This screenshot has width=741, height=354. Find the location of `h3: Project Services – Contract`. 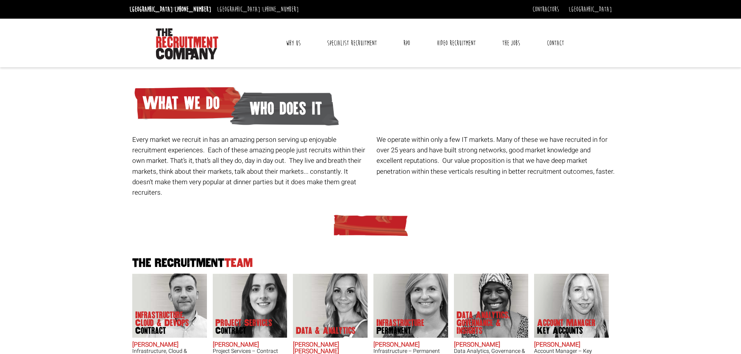

h3: Project Services – Contract is located at coordinates (250, 351).